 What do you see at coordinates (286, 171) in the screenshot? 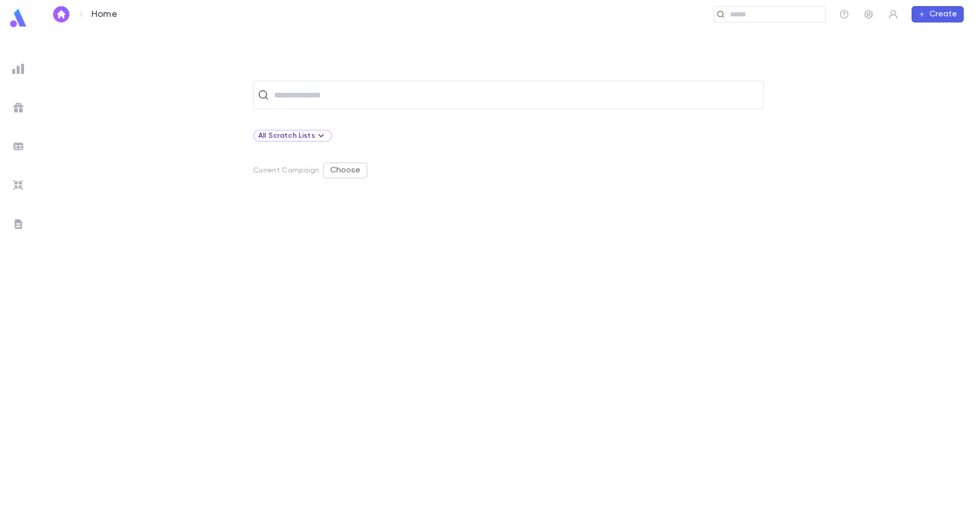
I see `p: Current Campaign` at bounding box center [286, 171].